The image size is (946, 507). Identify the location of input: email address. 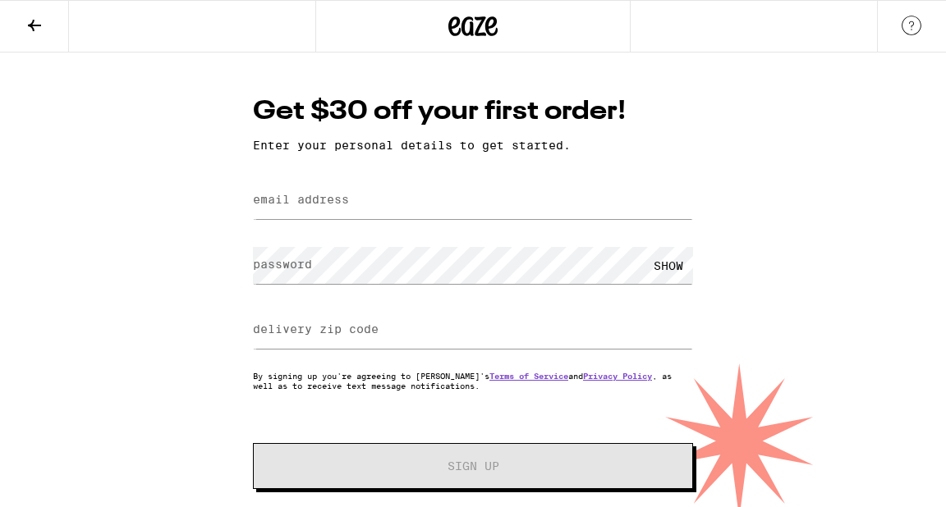
(473, 200).